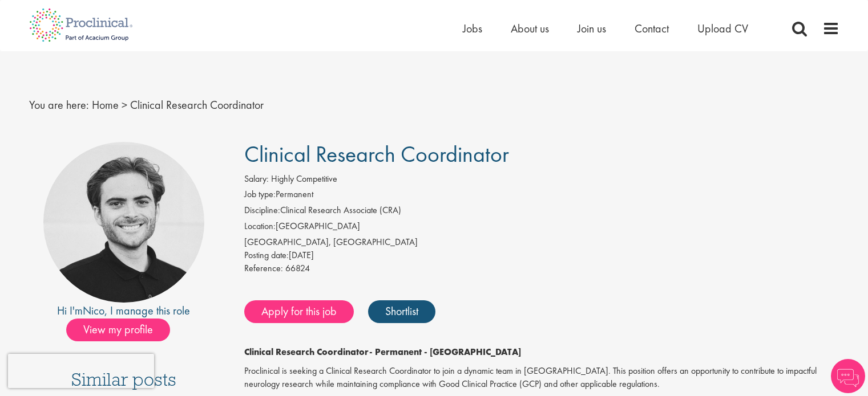  I want to click on li: Permanent, so click(542, 196).